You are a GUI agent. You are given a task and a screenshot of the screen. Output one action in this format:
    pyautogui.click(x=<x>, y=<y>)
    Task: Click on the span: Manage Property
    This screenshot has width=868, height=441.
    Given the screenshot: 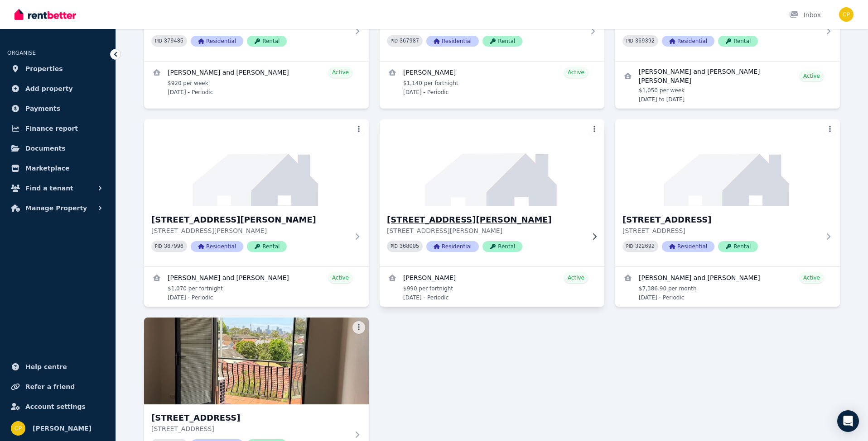 What is the action you would take?
    pyautogui.click(x=57, y=208)
    